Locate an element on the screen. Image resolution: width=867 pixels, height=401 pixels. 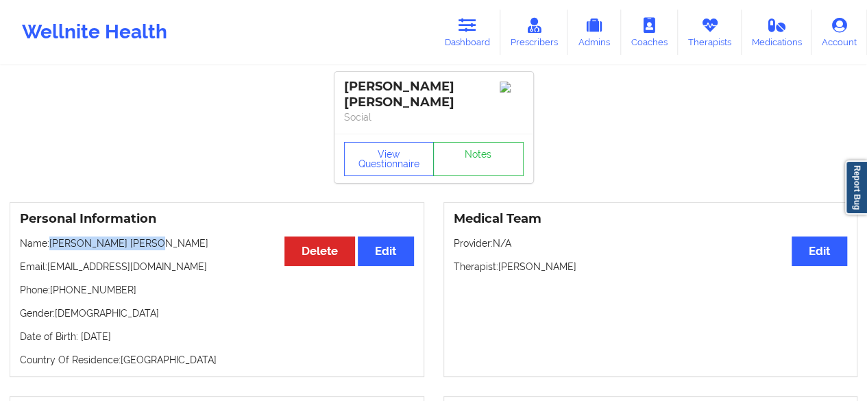
a: Medications is located at coordinates (777, 32).